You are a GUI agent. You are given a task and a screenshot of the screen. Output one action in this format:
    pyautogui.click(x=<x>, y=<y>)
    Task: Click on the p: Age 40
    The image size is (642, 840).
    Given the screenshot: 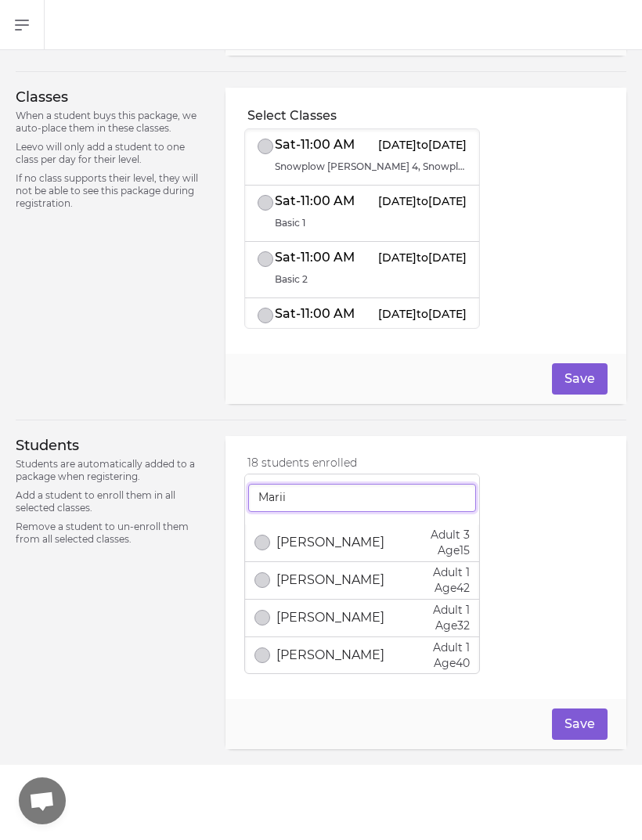 What is the action you would take?
    pyautogui.click(x=451, y=663)
    